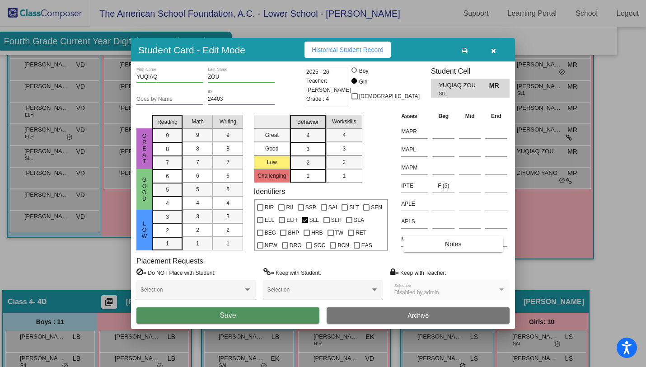  What do you see at coordinates (144, 189) in the screenshot?
I see `span: Good` at bounding box center [144, 189].